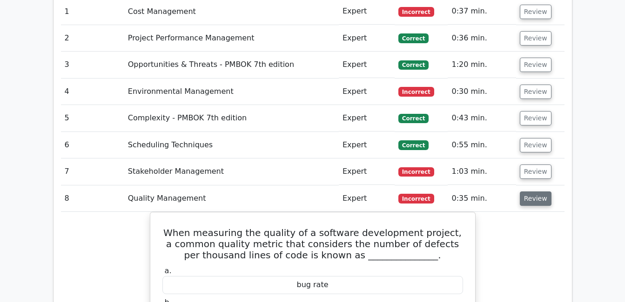  I want to click on td: 6, so click(93, 145).